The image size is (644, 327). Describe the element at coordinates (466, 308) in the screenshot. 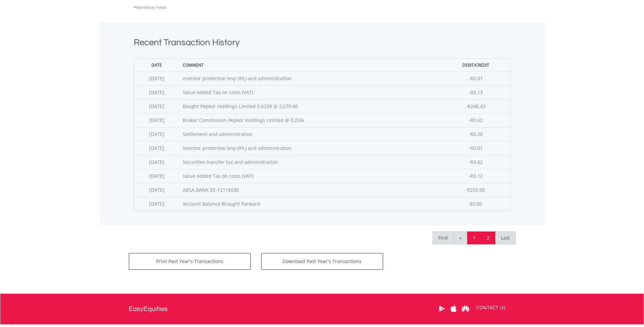

I see `a: Huawei` at that location.